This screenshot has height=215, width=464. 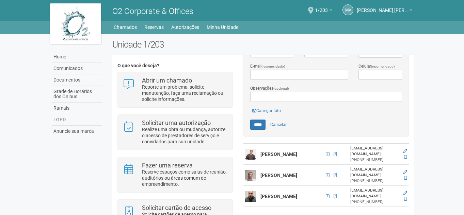 What do you see at coordinates (77, 109) in the screenshot?
I see `a: Ramais` at bounding box center [77, 109].